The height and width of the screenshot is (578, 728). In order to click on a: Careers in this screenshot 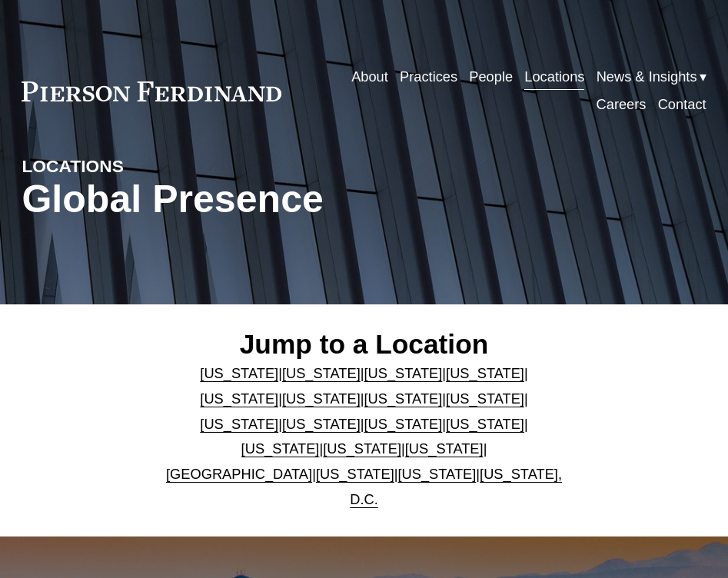, I will do `click(622, 106)`.